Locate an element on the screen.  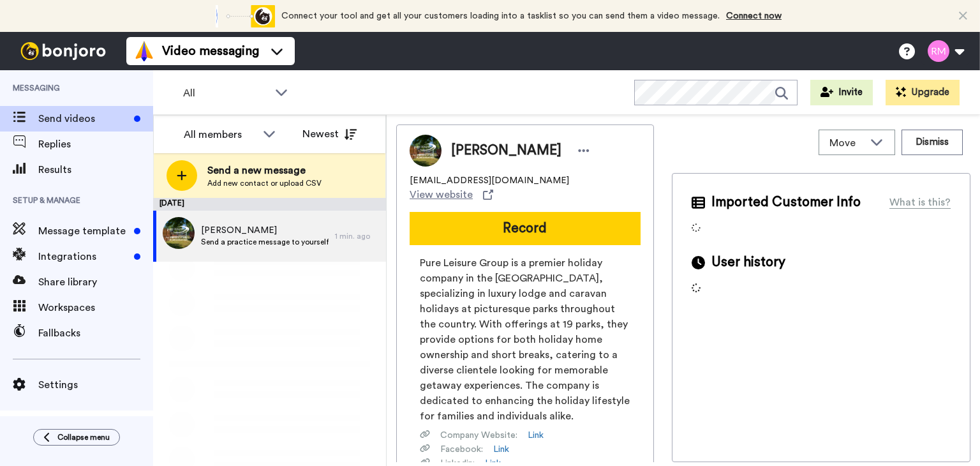
div: 1 min. ago is located at coordinates (357, 237).